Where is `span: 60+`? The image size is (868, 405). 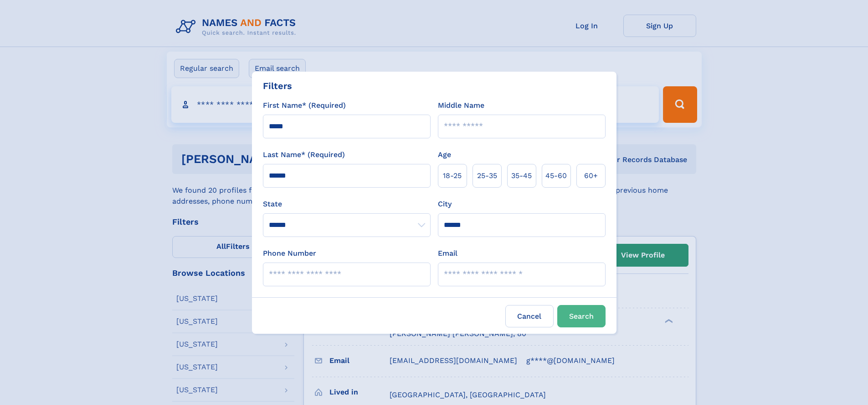
span: 60+ is located at coordinates (591, 175).